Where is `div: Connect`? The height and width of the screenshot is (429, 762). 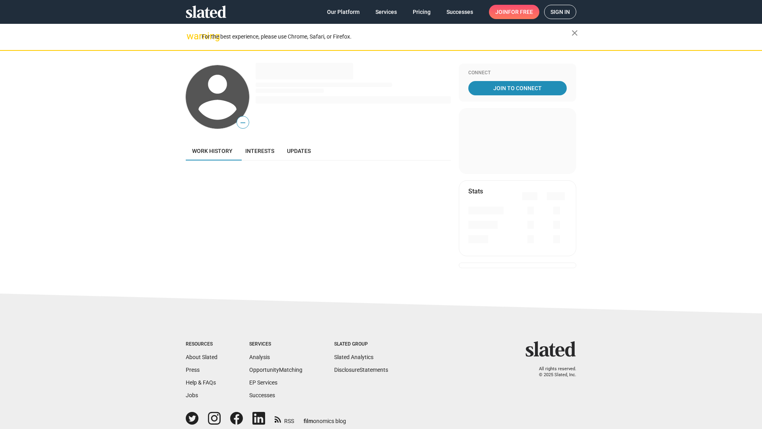
div: Connect is located at coordinates (518, 73).